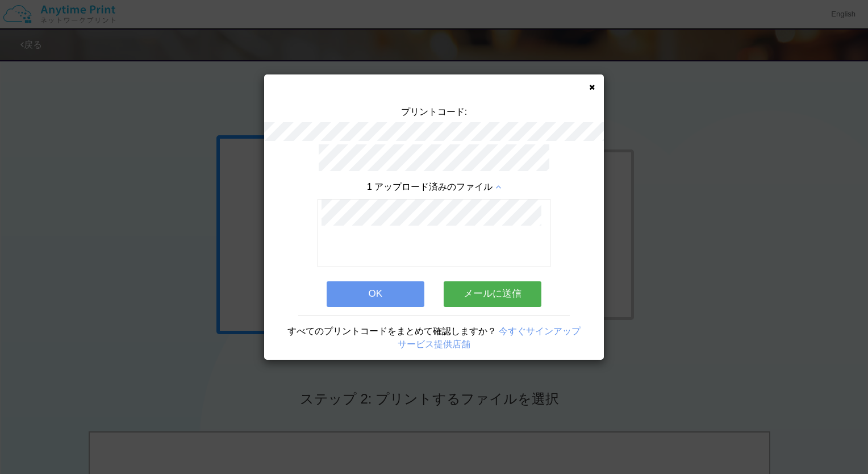  Describe the element at coordinates (434, 111) in the screenshot. I see `span: プリントコード:` at that location.